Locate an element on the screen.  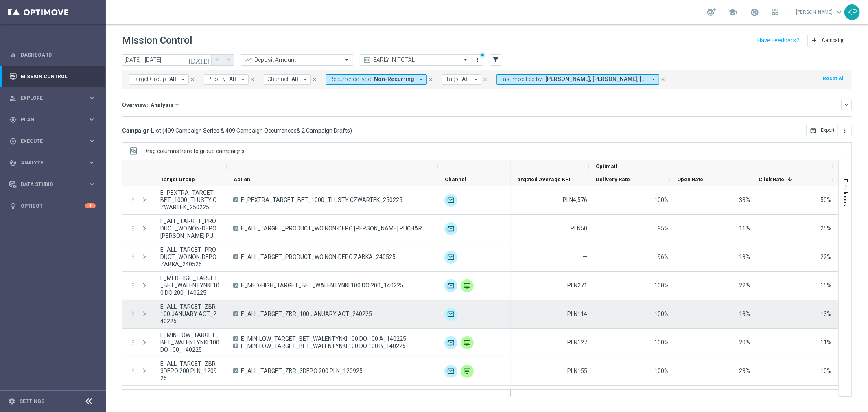
span: Drag columns here to group campaigns is located at coordinates (194, 151).